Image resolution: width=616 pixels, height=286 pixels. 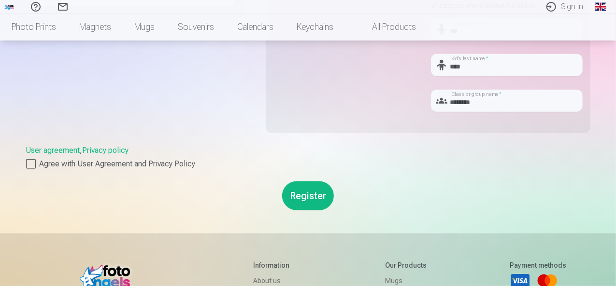 What do you see at coordinates (308, 164) in the screenshot?
I see `label: Agree with User Agreement and Privacy Policy` at bounding box center [308, 164].